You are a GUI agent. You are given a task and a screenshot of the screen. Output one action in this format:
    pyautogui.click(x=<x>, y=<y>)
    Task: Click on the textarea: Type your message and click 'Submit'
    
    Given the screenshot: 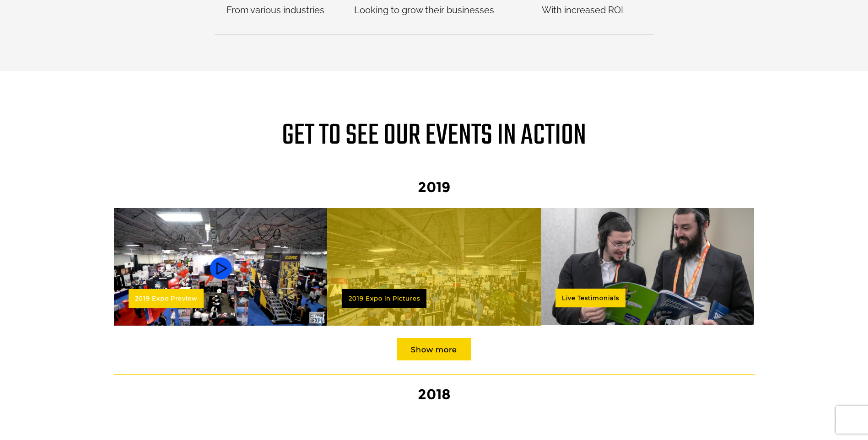 What is the action you would take?
    pyautogui.click(x=89, y=206)
    